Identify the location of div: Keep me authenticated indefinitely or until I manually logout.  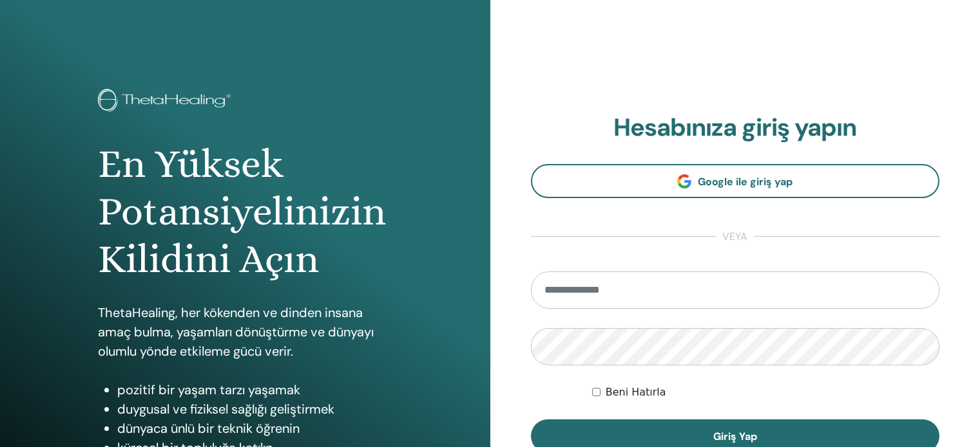
(765, 393).